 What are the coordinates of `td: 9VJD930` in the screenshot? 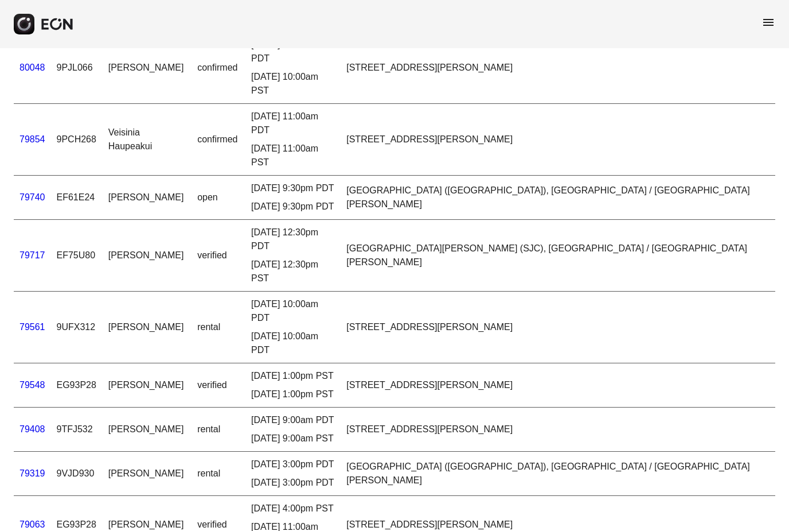 It's located at (77, 473).